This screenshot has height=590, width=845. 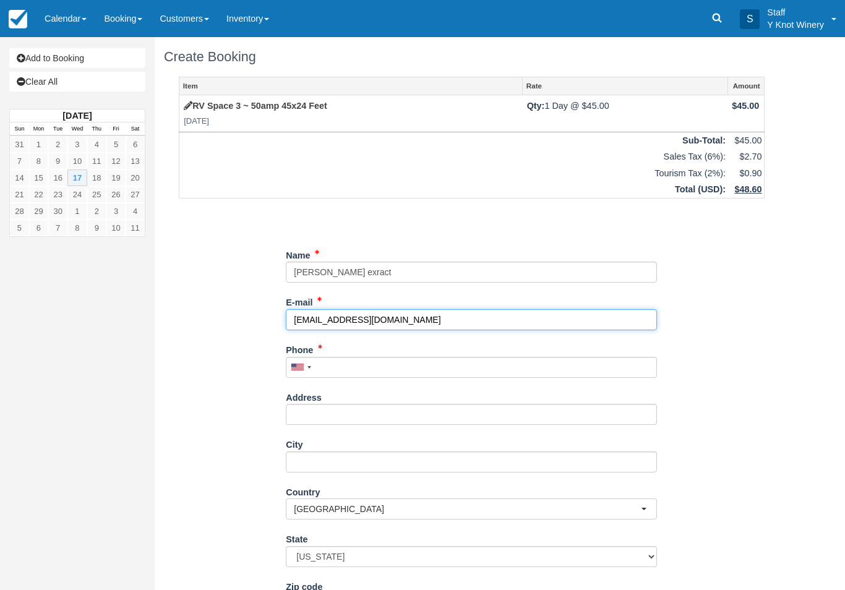 What do you see at coordinates (38, 177) in the screenshot?
I see `a: 15` at bounding box center [38, 177].